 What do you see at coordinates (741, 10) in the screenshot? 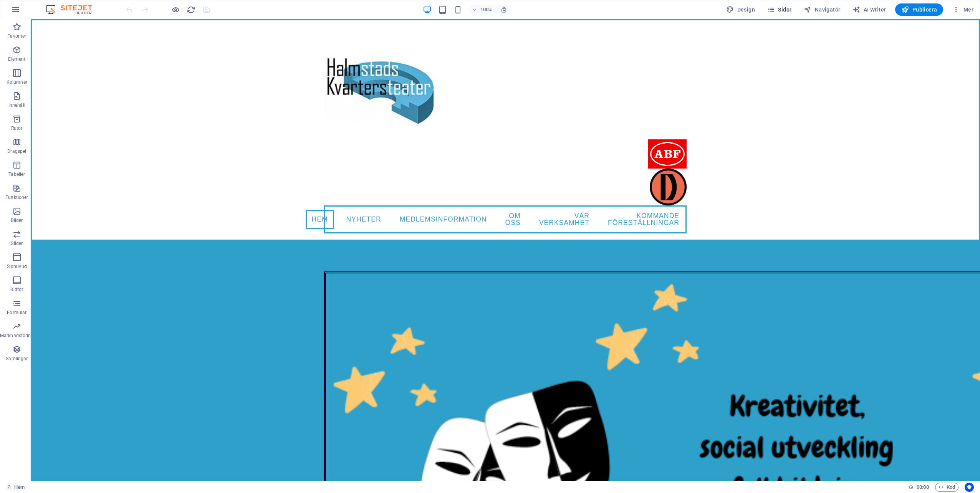
I see `span: Design` at bounding box center [741, 10].